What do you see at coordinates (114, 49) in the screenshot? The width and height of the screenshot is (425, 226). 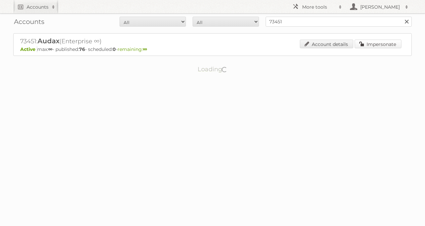 I see `strong: 0` at bounding box center [114, 49].